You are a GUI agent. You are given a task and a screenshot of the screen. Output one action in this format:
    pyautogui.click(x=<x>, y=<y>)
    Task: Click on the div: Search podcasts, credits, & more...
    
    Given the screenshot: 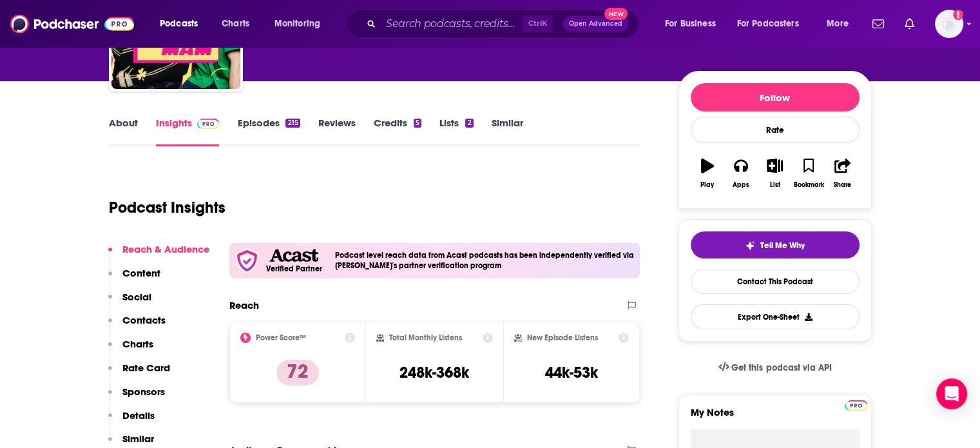 What is the action you would take?
    pyautogui.click(x=505, y=24)
    